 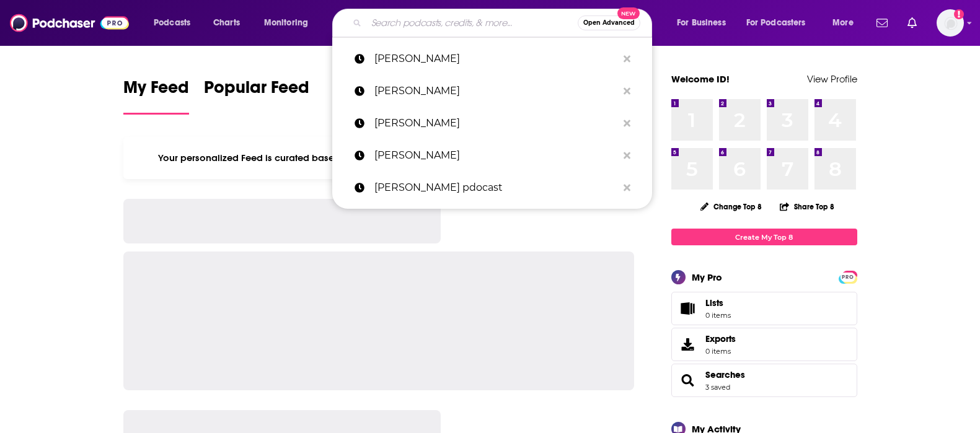 I want to click on input: Search podcasts, credits, & more..., so click(x=472, y=23).